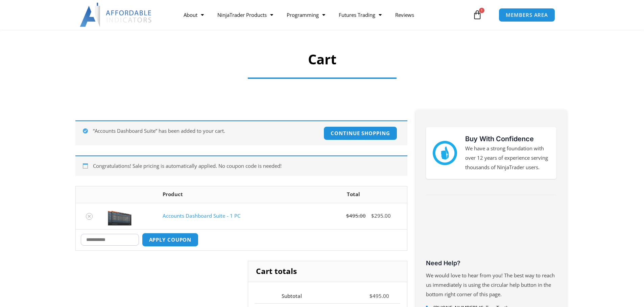  Describe the element at coordinates (360, 133) in the screenshot. I see `a: Continue shopping` at that location.